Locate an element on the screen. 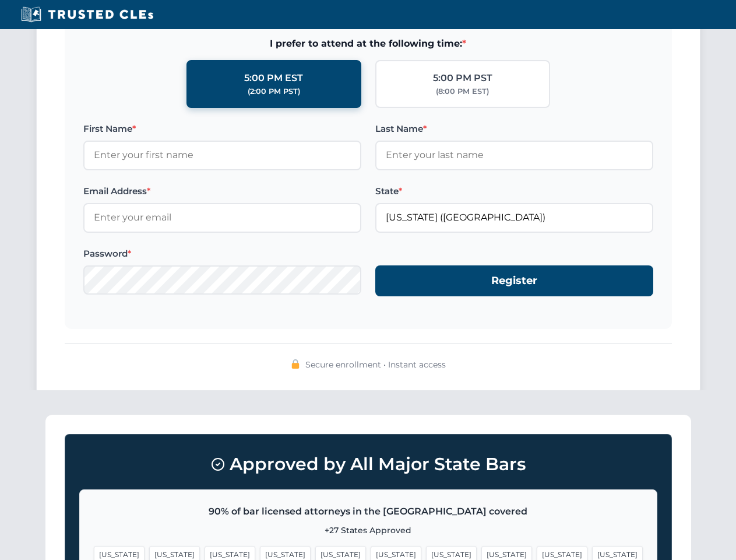  button: Register is located at coordinates (514, 280).